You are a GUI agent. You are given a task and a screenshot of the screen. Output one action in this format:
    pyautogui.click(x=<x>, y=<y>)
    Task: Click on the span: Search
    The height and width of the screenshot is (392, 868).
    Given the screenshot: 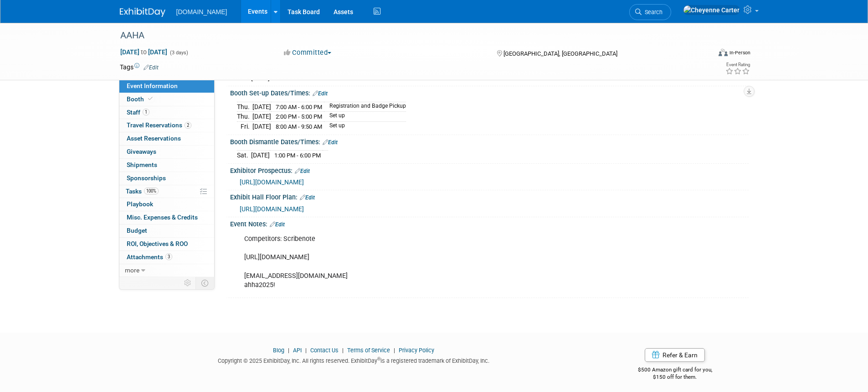 What is the action you would take?
    pyautogui.click(x=652, y=12)
    